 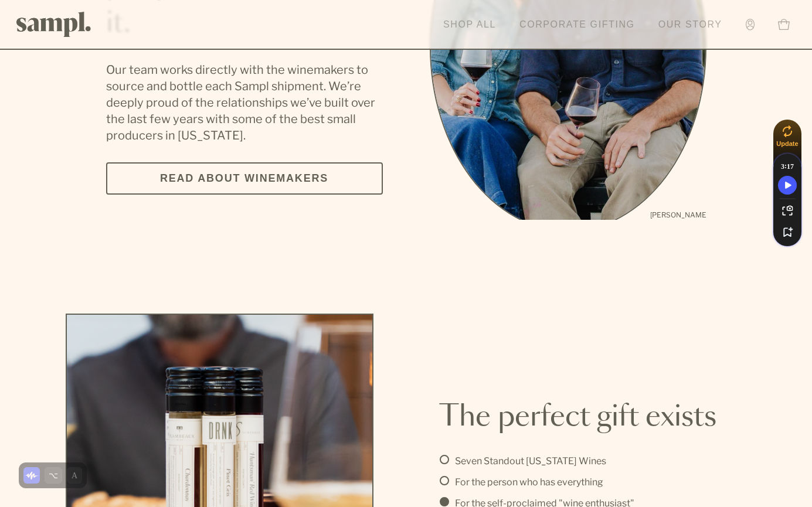 I want to click on a: Read about Winemakers, so click(x=245, y=179).